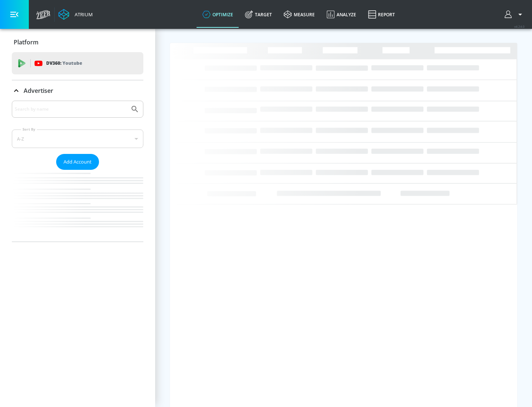 This screenshot has width=532, height=407. What do you see at coordinates (82, 15) in the screenshot?
I see `div: Atrium` at bounding box center [82, 15].